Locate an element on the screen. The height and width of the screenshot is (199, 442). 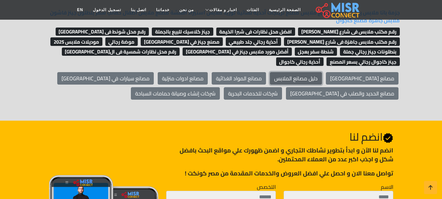
a: شركات إنشاء وصيانة حمامات السباحة is located at coordinates (176, 93).